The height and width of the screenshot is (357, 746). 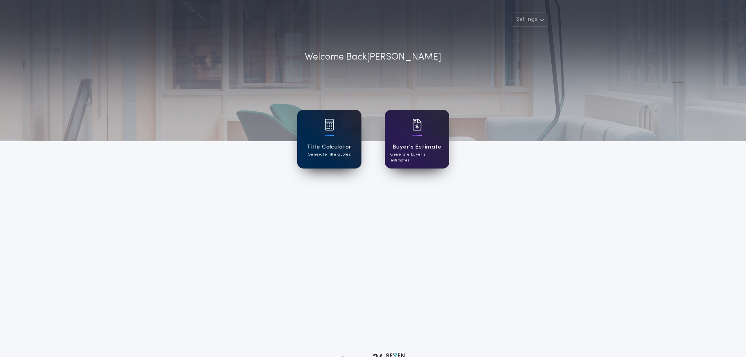 I want to click on a: card iconTitle CalculatorGenerate title quotes, so click(x=329, y=139).